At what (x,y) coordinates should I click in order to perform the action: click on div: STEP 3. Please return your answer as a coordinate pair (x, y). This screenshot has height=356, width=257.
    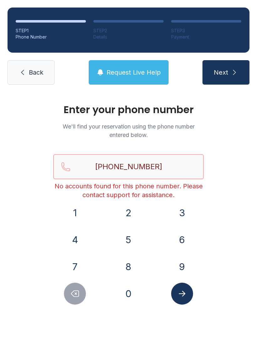
    Looking at the image, I should click on (206, 31).